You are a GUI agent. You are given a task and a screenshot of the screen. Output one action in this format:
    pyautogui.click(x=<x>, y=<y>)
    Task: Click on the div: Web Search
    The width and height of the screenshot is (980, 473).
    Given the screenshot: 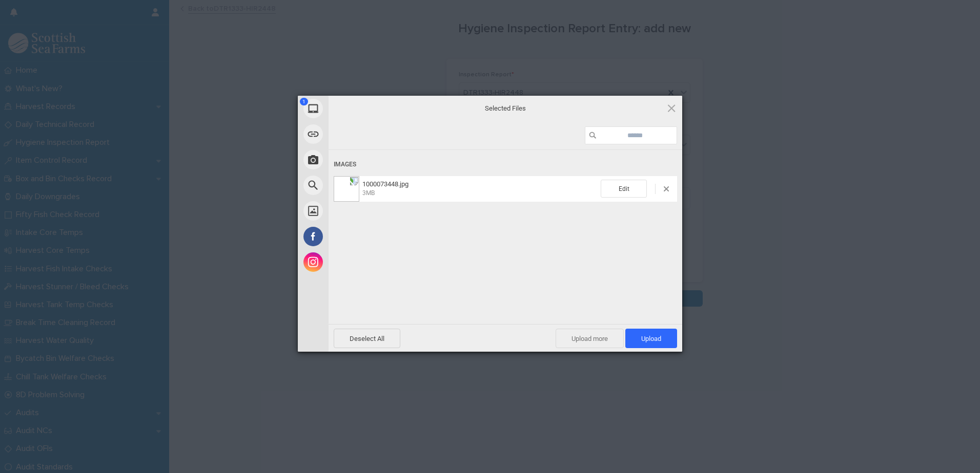 What is the action you would take?
    pyautogui.click(x=359, y=186)
    